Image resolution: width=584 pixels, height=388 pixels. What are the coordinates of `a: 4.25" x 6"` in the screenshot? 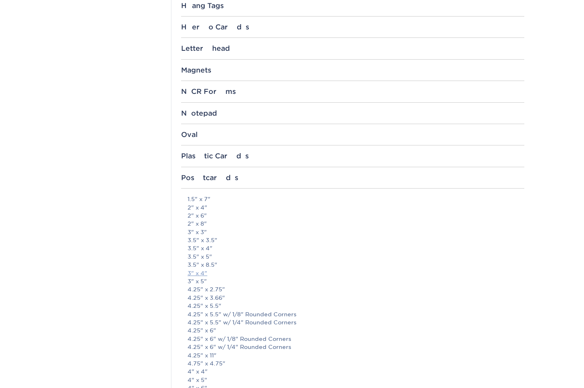 It's located at (202, 331).